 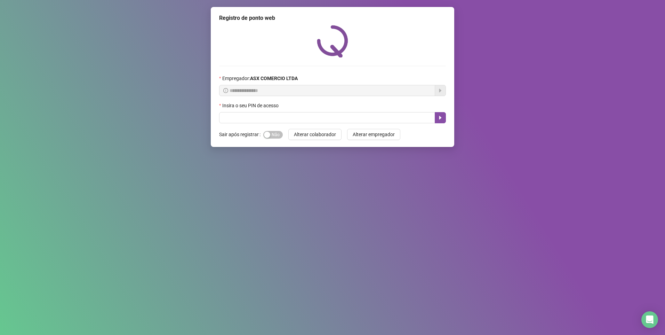 I want to click on label: Sair após registrar, so click(x=241, y=134).